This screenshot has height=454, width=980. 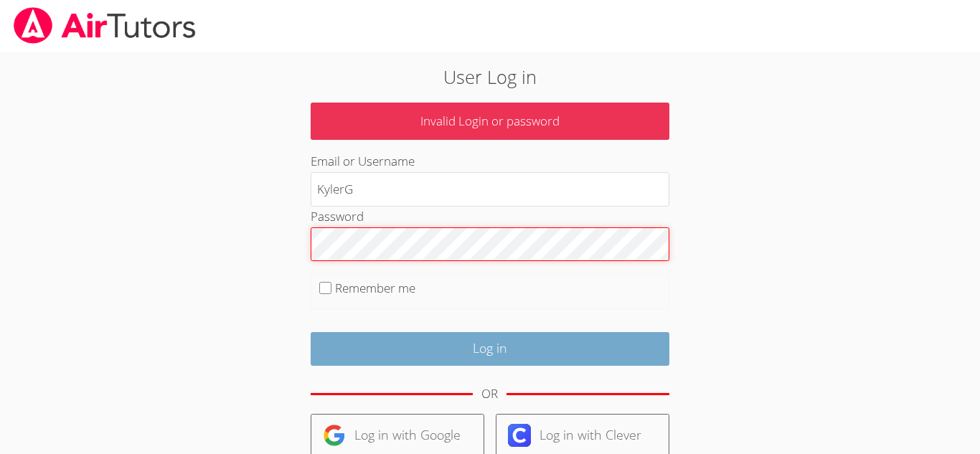 What do you see at coordinates (337, 216) in the screenshot?
I see `label: Password` at bounding box center [337, 216].